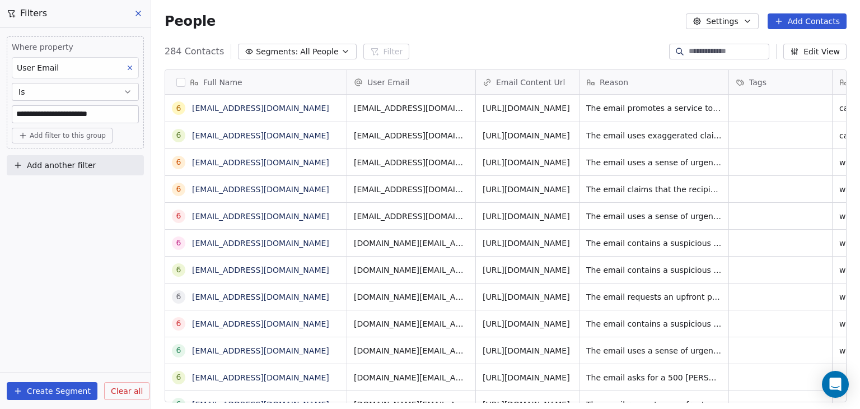  What do you see at coordinates (654, 324) in the screenshot?
I see `span: The email contains a suspicious link requesting an advance payment for an investment with unclear...` at bounding box center [654, 324].